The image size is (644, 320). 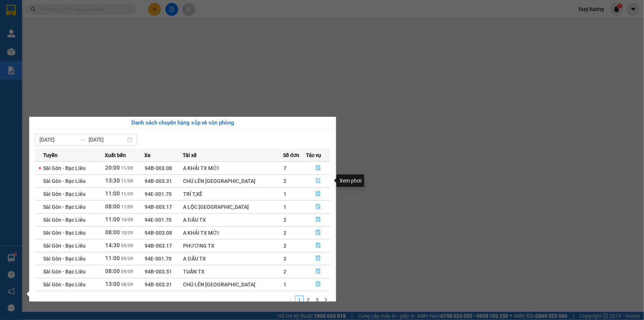 I want to click on span: Xuất bến, so click(x=115, y=155).